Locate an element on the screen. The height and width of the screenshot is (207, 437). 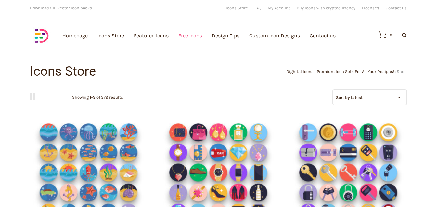
p: Showing 1–9 of 379 results is located at coordinates (98, 97).